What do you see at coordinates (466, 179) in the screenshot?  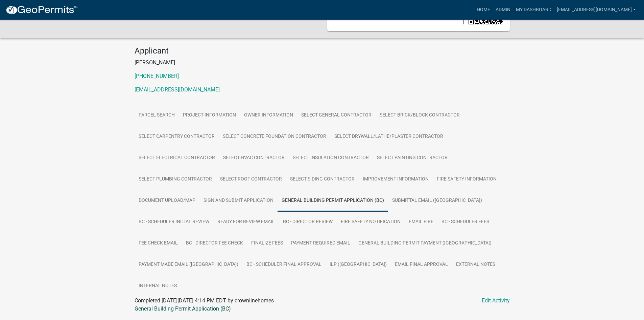 I see `a: Fire Safety Information` at bounding box center [466, 179].